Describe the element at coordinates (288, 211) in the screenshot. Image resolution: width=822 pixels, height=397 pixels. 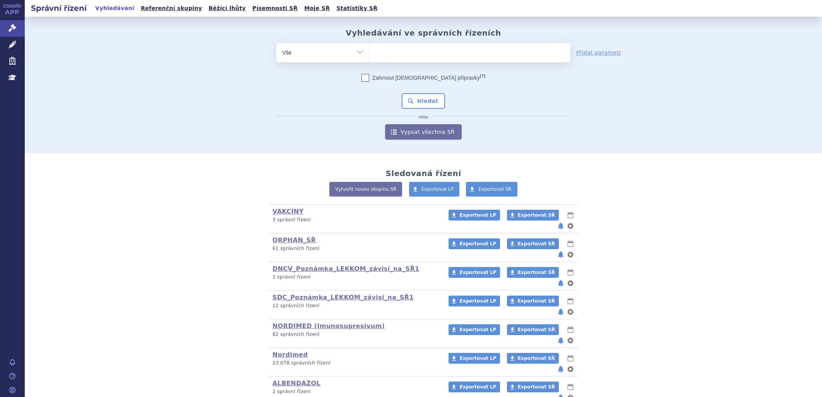
I see `a: VAKCÍNY` at that location.